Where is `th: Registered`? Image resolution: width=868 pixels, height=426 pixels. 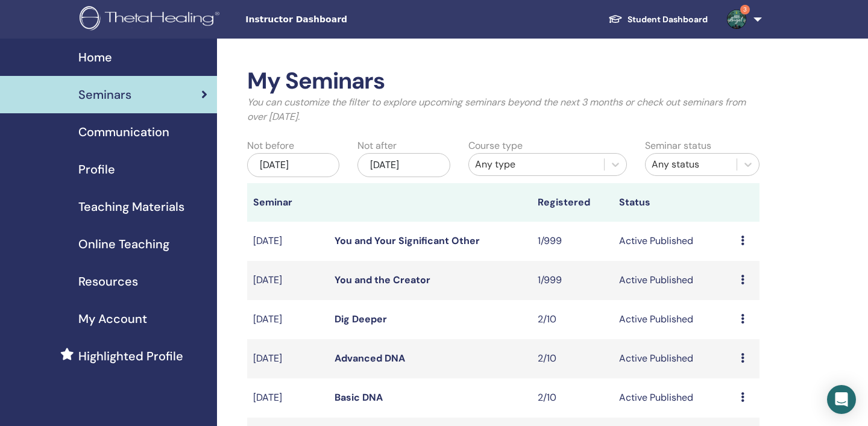
th: Registered is located at coordinates (572, 202).